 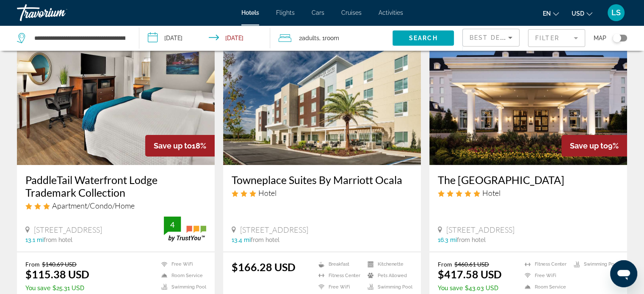 What do you see at coordinates (391, 13) in the screenshot?
I see `a: Activities` at bounding box center [391, 13].